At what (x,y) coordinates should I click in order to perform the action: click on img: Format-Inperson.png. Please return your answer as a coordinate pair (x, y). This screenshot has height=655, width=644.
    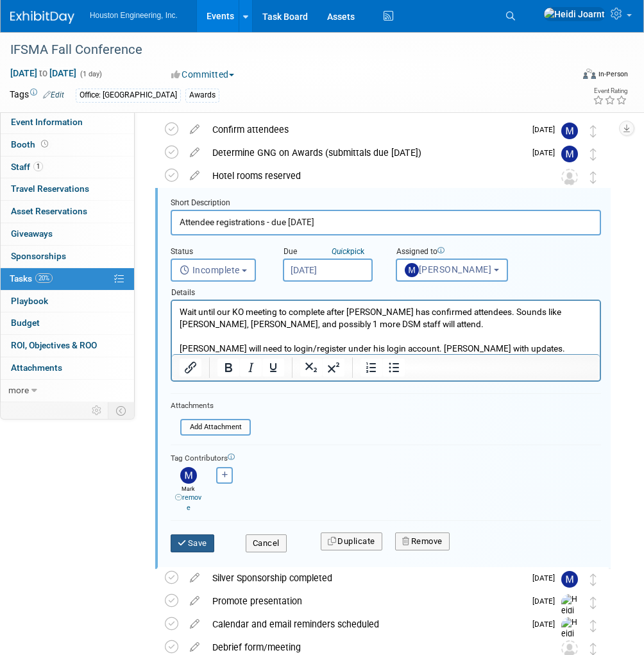
    Looking at the image, I should click on (589, 74).